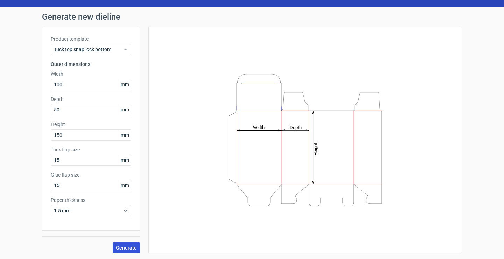 The width and height of the screenshot is (504, 259). I want to click on h3: Outer dimensions, so click(91, 64).